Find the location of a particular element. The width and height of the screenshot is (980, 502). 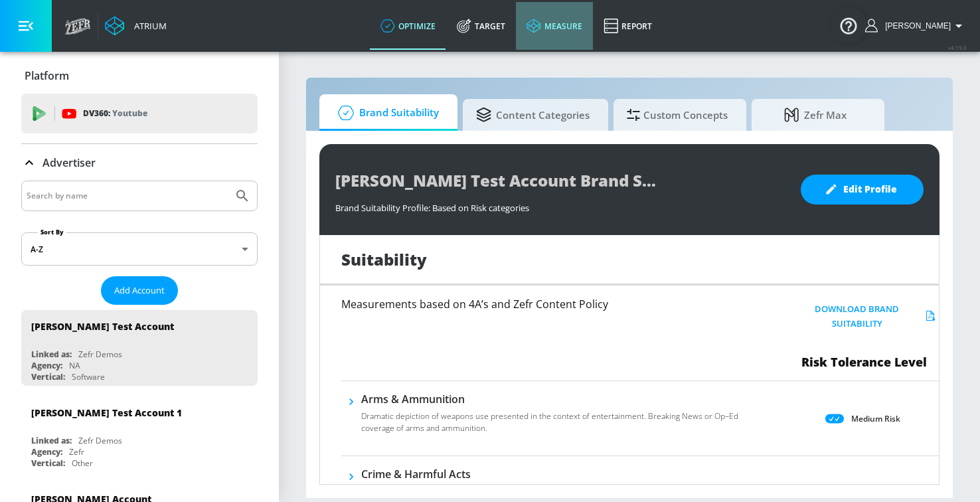

p: Platform is located at coordinates (47, 76).